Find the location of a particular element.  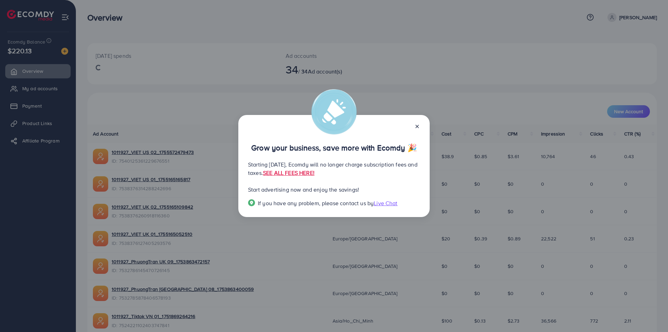

p: Grow your business, save more with Ecomdy 🎉 is located at coordinates (334, 148).